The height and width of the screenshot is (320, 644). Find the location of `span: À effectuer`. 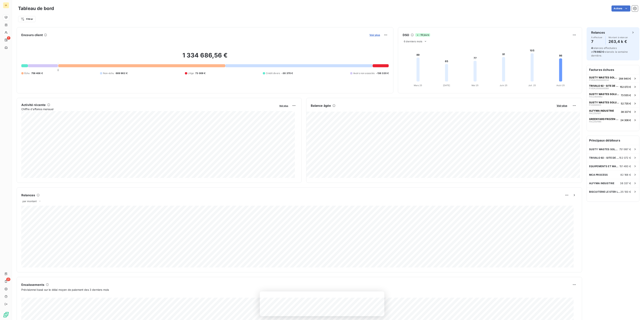

span: À effectuer is located at coordinates (597, 38).